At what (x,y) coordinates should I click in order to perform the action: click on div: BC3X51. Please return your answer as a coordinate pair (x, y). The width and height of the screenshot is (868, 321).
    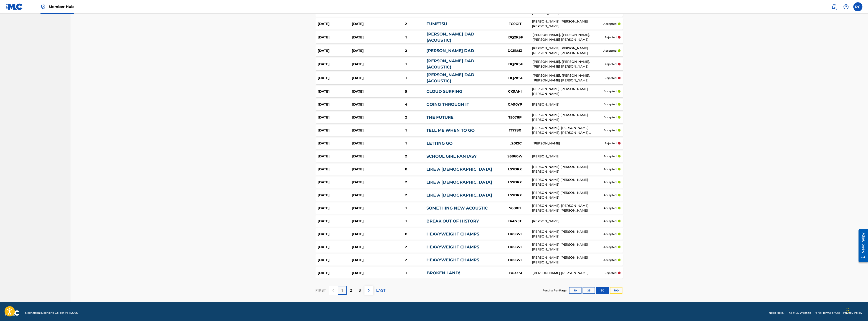
    Looking at the image, I should click on (516, 273).